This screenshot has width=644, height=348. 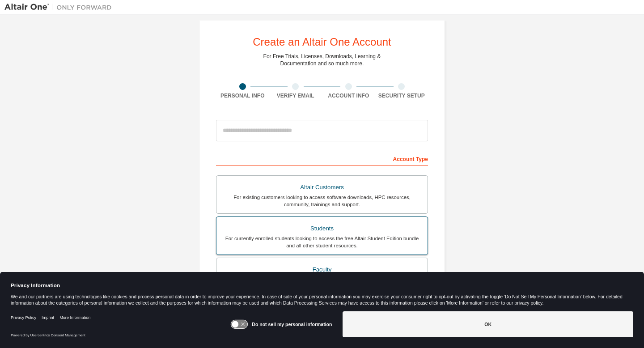 What do you see at coordinates (243, 96) in the screenshot?
I see `div: Personal Info` at bounding box center [243, 96].